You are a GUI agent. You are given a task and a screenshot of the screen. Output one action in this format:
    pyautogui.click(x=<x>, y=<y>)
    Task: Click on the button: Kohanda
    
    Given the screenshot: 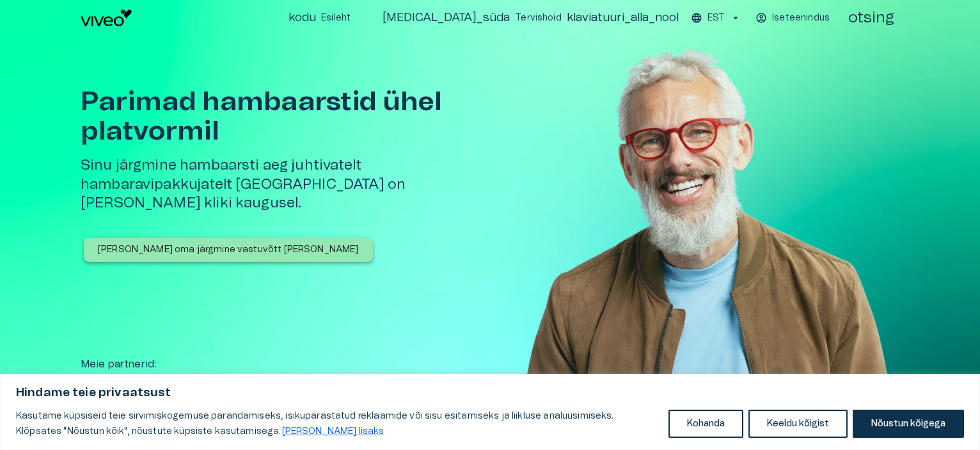 What is the action you would take?
    pyautogui.click(x=705, y=424)
    